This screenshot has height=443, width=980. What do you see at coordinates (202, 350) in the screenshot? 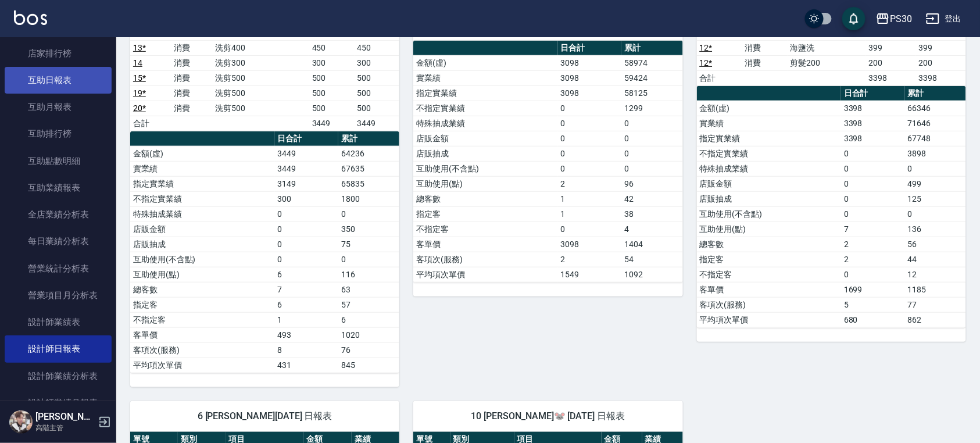
I see `td: 客項次(服務)` at bounding box center [202, 350].